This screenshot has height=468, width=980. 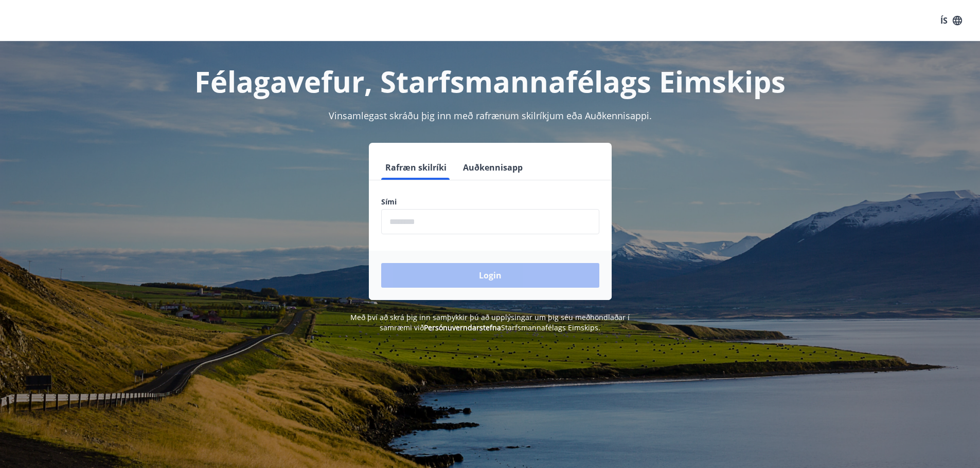 I want to click on button: Auðkennisapp, so click(x=493, y=168).